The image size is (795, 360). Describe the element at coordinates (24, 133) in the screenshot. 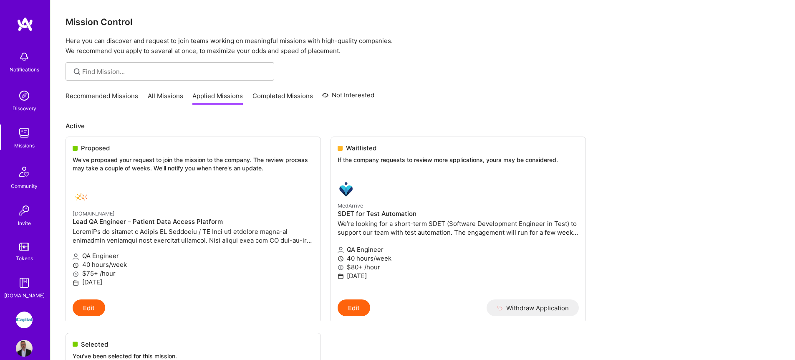

I see `img: teamwork` at that location.